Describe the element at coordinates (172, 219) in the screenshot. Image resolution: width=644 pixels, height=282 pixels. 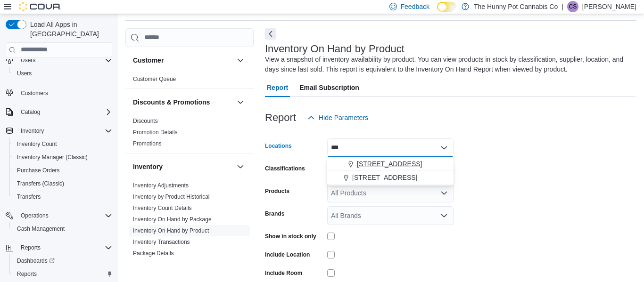
I see `span: Inventory On Hand by Package` at that location.